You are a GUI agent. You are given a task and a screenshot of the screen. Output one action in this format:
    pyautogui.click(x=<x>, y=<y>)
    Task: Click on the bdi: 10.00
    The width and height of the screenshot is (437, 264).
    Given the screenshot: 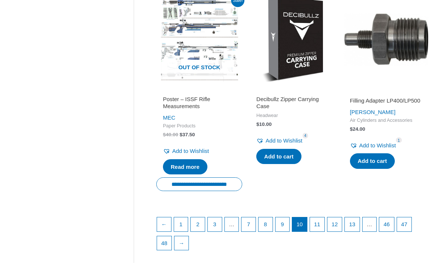 What is the action you would take?
    pyautogui.click(x=264, y=124)
    